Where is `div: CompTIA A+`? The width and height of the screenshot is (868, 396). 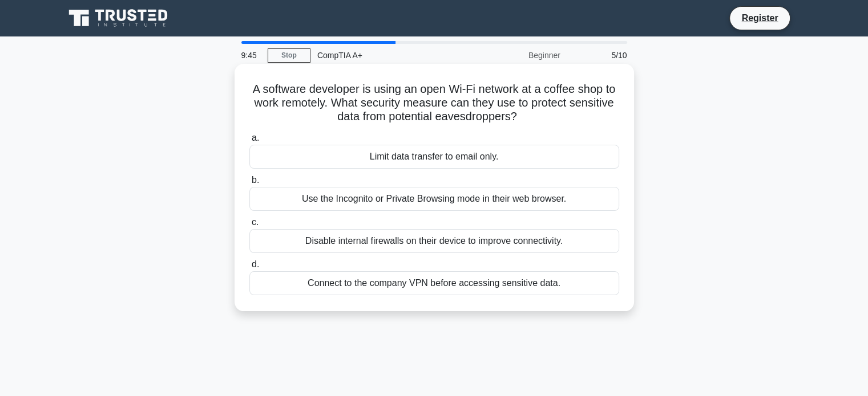 div: CompTIA A+ is located at coordinates (389, 55).